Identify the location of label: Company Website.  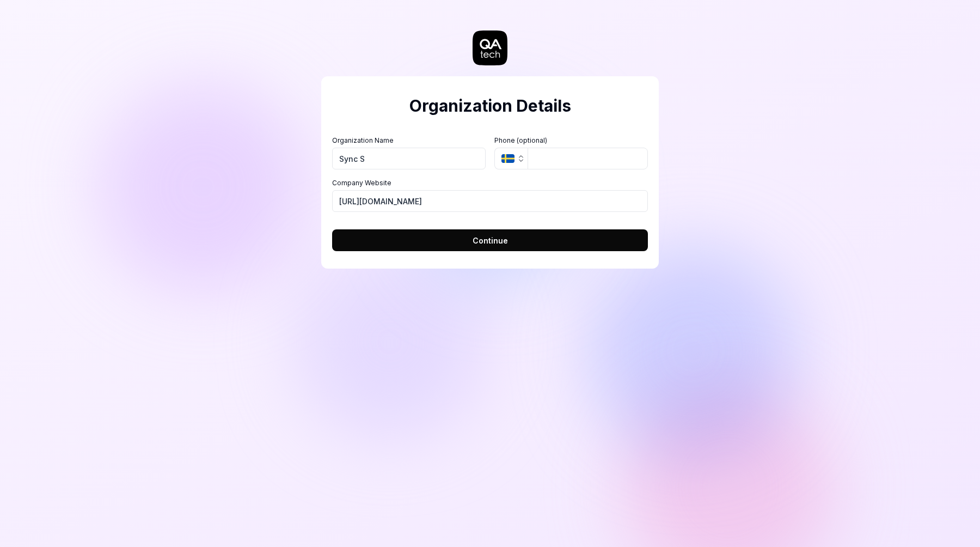
(490, 183).